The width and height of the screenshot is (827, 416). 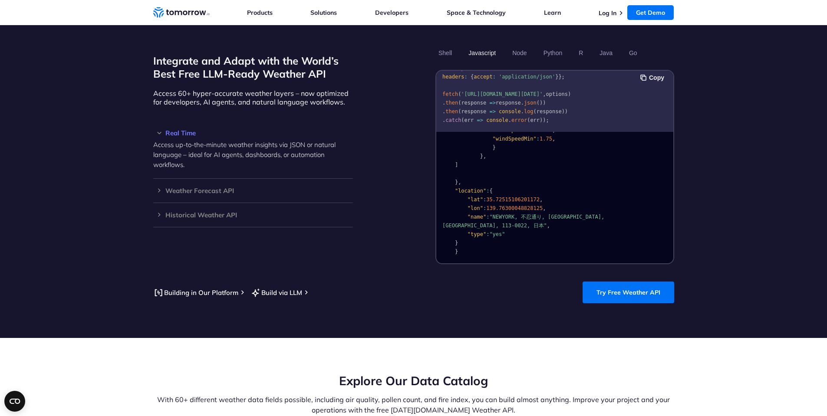 What do you see at coordinates (196, 293) in the screenshot?
I see `a: Building in Our Platform` at bounding box center [196, 293].